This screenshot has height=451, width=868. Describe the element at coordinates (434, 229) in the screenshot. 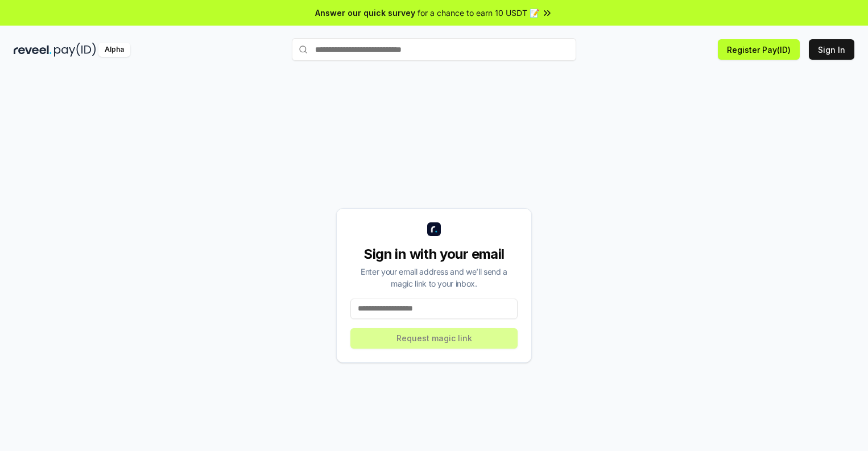

I see `img: logo_small` at that location.